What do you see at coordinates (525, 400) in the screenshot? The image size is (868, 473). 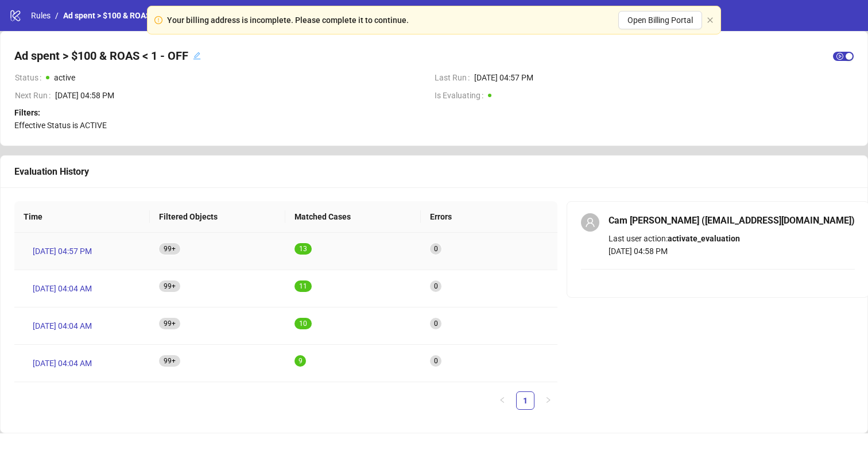 I see `li: 1` at bounding box center [525, 400].